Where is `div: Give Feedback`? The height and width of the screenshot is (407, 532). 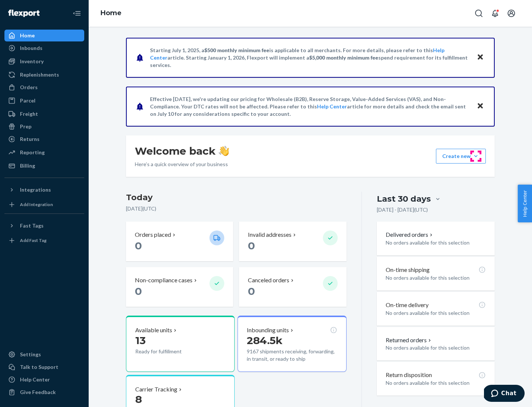
div: Give Feedback is located at coordinates (38, 392).